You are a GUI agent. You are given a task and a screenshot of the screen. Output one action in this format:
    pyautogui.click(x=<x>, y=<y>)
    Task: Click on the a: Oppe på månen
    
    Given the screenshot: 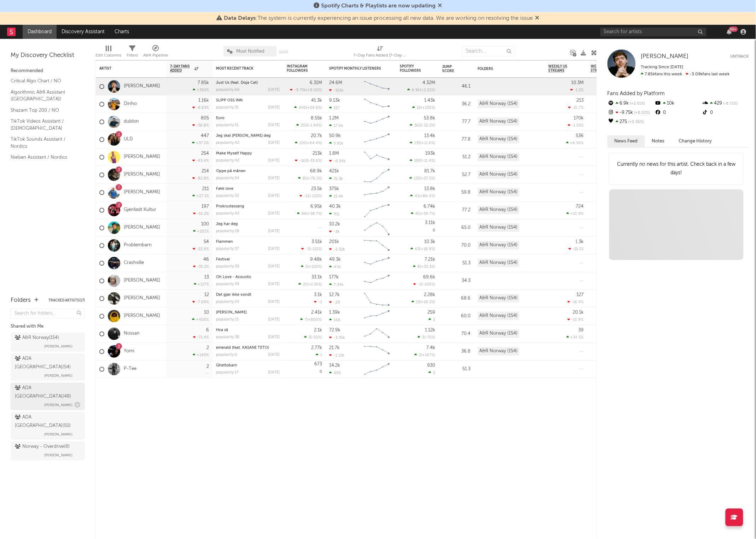 What is the action you would take?
    pyautogui.click(x=231, y=171)
    